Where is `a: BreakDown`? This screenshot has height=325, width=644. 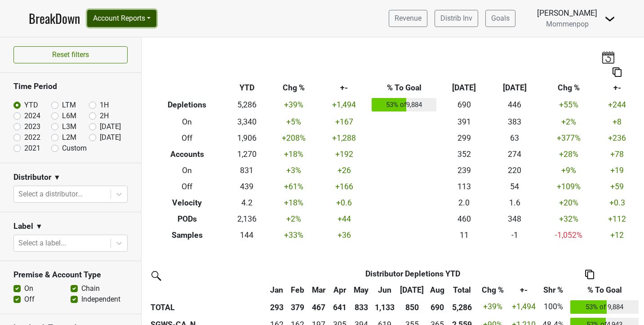 a: BreakDown is located at coordinates (54, 18).